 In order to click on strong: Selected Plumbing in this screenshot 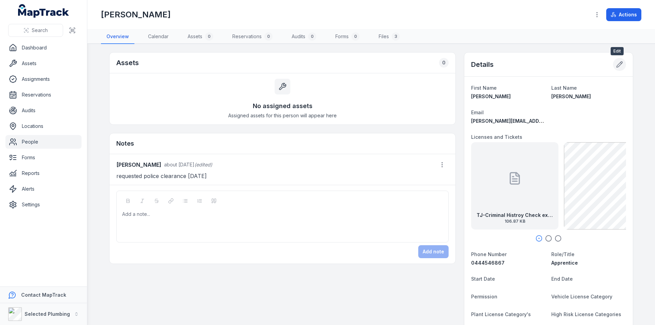, I will do `click(47, 314)`.